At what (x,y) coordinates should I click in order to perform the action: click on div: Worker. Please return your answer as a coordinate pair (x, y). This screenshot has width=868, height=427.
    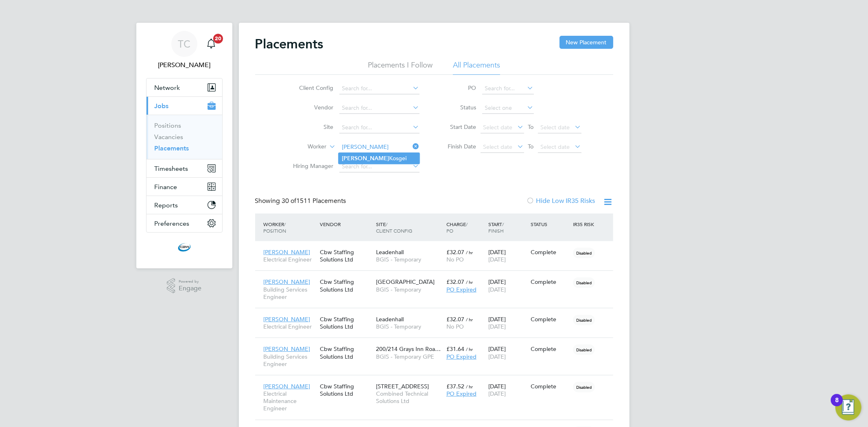
    Looking at the image, I should click on (290, 228).